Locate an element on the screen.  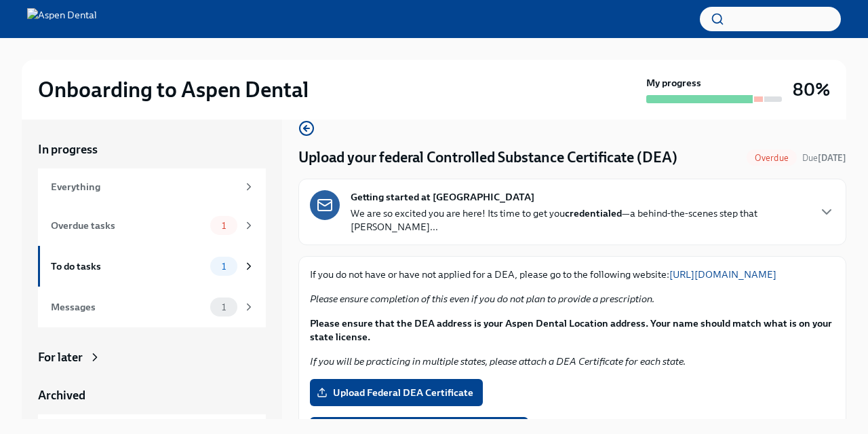
em: Please ensure completion of this even if you do not plan to provide a prescription. is located at coordinates (482, 299).